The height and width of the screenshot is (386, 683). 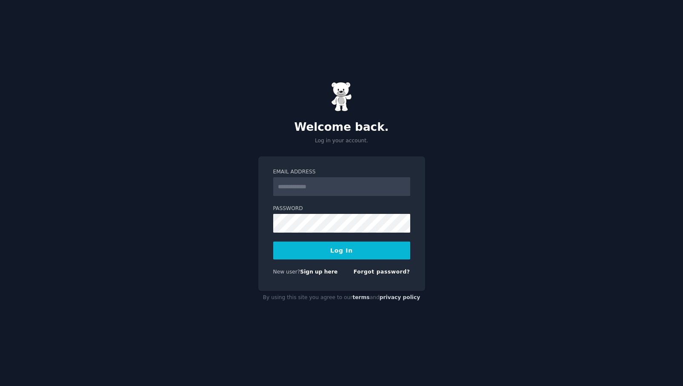 I want to click on div: By using this site you agree to our and, so click(x=342, y=297).